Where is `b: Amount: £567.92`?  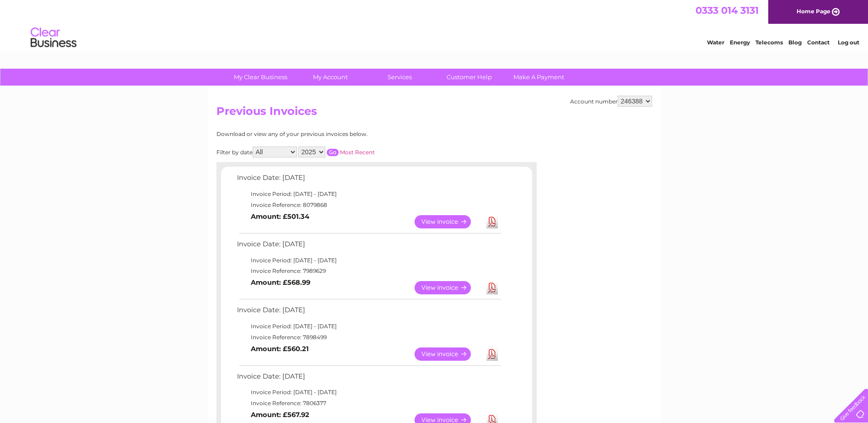 b: Amount: £567.92 is located at coordinates (280, 414).